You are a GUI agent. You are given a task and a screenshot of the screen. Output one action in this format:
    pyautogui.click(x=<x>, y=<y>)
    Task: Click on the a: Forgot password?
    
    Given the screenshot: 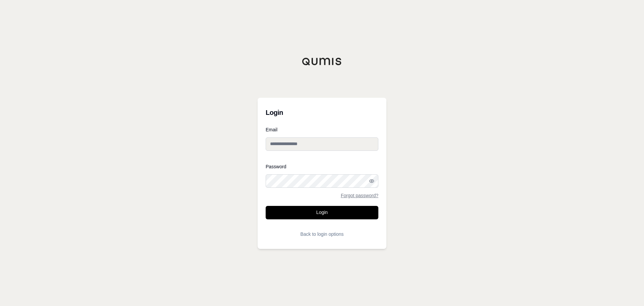 What is the action you would take?
    pyautogui.click(x=359, y=195)
    